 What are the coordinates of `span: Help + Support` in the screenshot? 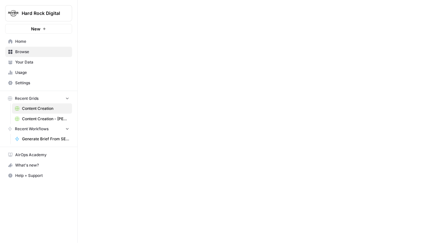 It's located at (42, 176).